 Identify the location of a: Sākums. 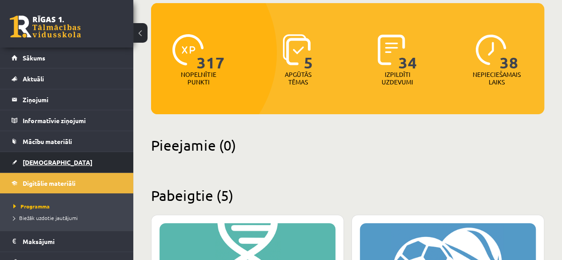
(67, 58).